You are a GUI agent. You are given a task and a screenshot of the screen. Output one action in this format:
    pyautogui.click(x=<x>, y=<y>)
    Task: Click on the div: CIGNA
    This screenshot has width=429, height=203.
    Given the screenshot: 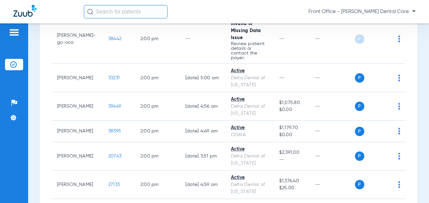 What is the action you would take?
    pyautogui.click(x=249, y=135)
    